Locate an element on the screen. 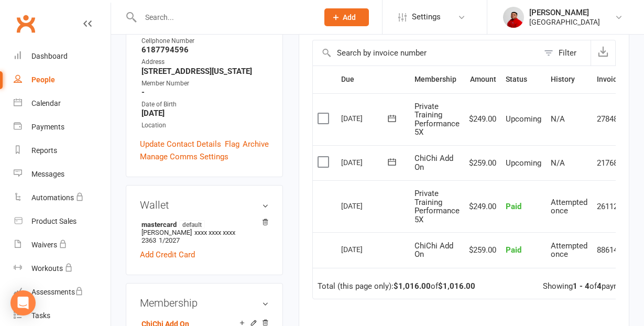 Image resolution: width=644 pixels, height=326 pixels. td: 2784859 is located at coordinates (612, 119).